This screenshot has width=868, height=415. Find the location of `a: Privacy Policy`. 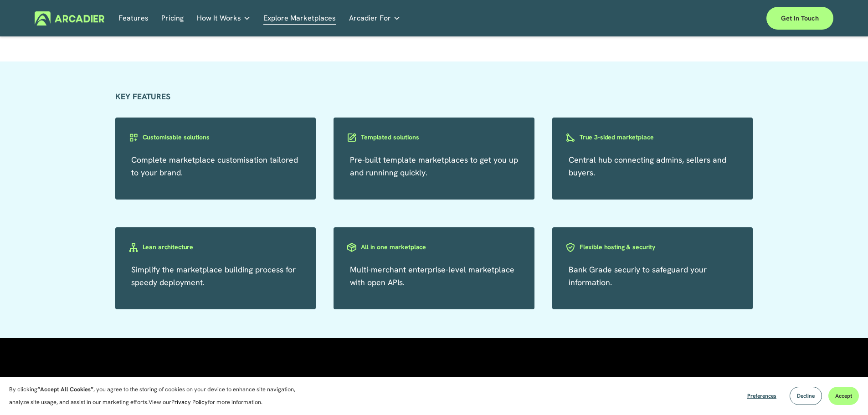

a: Privacy Policy is located at coordinates (189, 402).